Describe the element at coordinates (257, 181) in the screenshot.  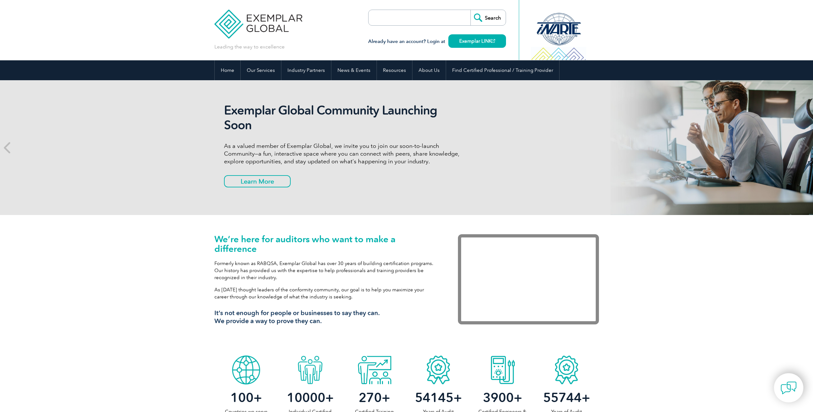
I see `a: Learn More` at that location.